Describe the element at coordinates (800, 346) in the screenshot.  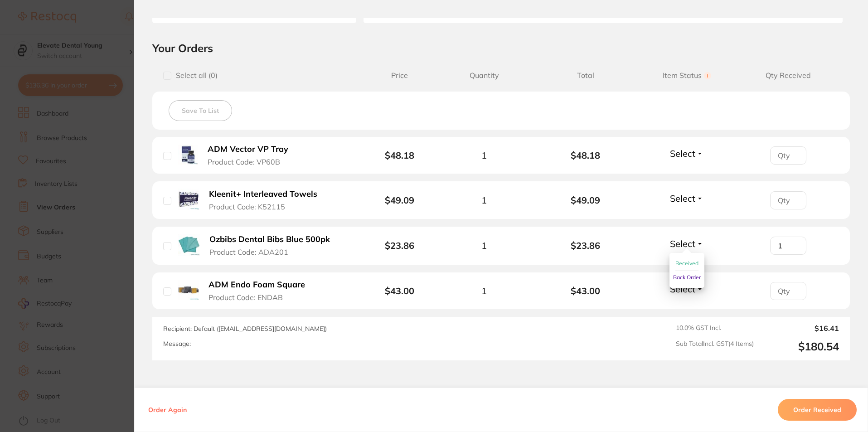
I see `output: $180.54` at that location.